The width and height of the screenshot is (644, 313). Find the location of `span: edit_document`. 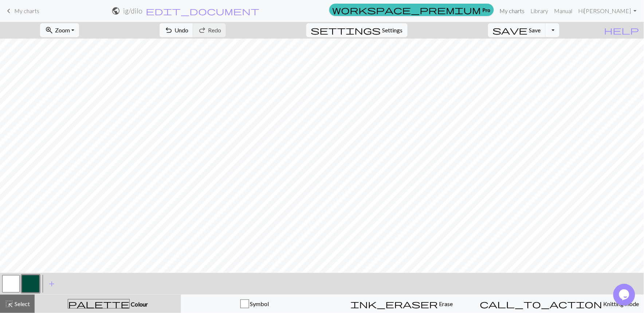

span: edit_document is located at coordinates (203, 11).